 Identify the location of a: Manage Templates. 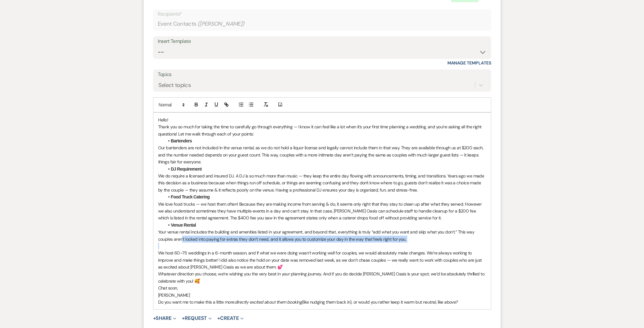
(469, 63).